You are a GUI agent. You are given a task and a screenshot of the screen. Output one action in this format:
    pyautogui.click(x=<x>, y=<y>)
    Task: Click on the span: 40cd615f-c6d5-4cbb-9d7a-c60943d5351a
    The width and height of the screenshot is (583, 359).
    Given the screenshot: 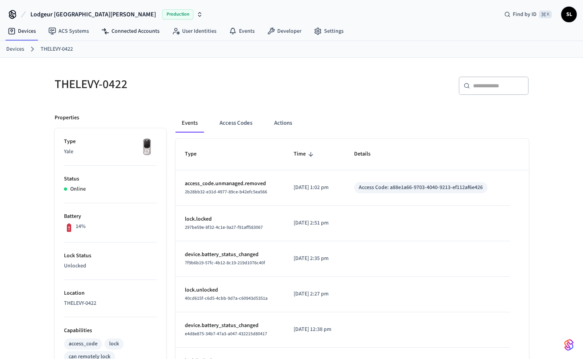 What is the action you would take?
    pyautogui.click(x=226, y=298)
    